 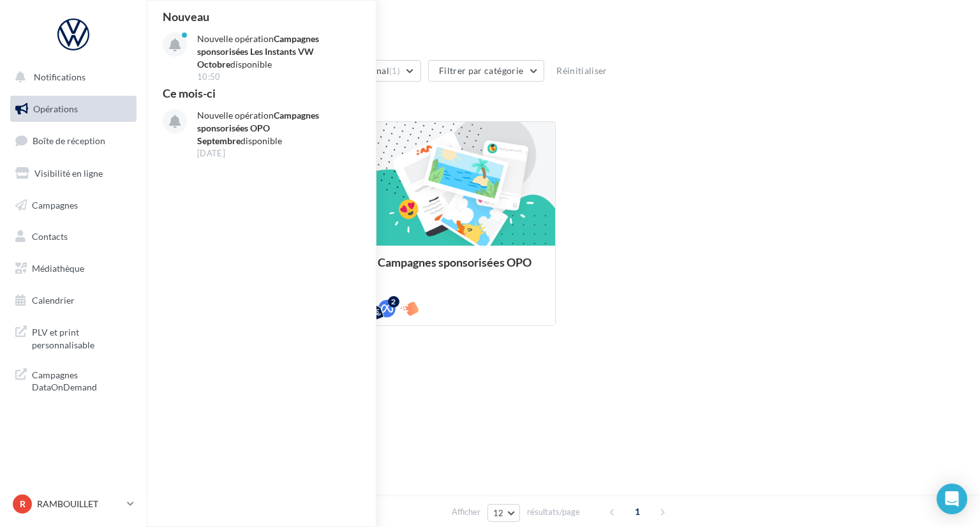 I want to click on span: Visibilité en ligne, so click(x=68, y=173).